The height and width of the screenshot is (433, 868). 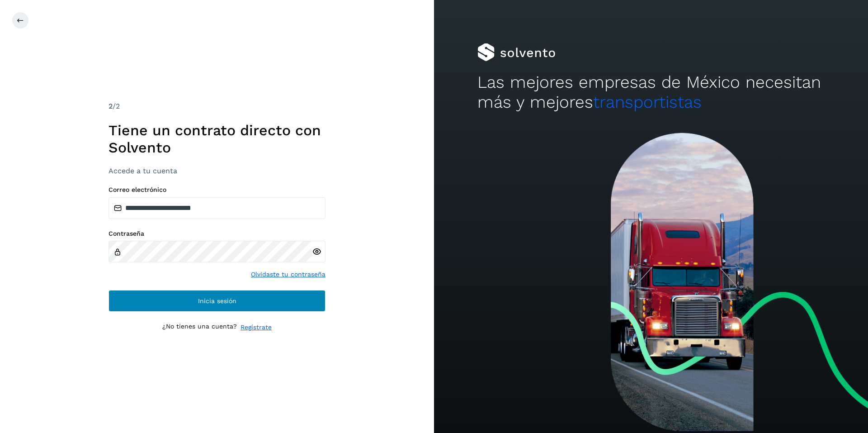 What do you see at coordinates (217, 301) in the screenshot?
I see `span: Inicia sesión` at bounding box center [217, 301].